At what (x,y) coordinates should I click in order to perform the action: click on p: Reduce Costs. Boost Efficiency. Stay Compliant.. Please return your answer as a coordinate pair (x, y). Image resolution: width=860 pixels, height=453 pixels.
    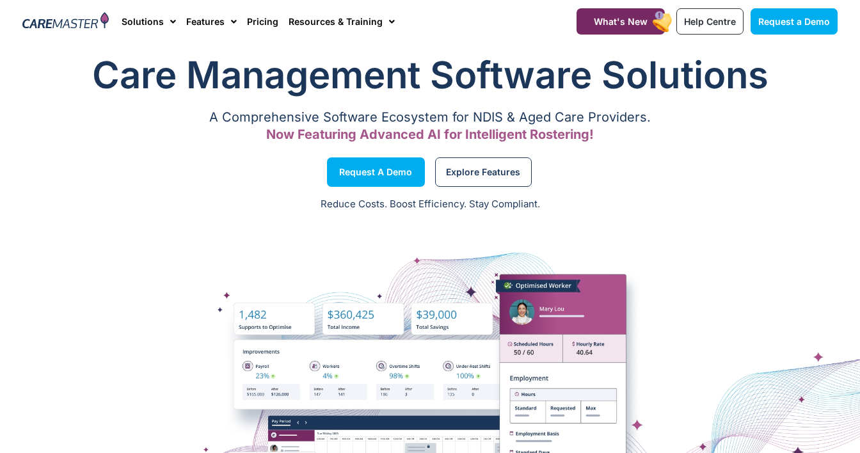
    Looking at the image, I should click on (430, 204).